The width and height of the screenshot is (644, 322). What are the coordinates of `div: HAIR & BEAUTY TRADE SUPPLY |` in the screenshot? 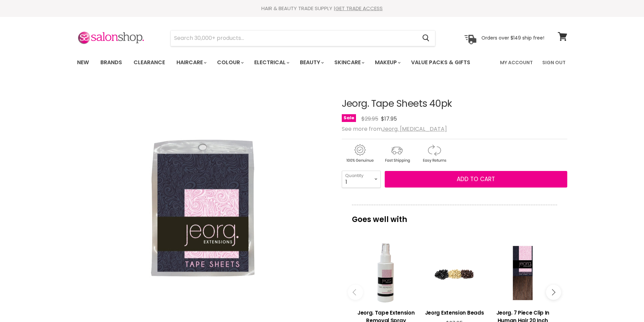 It's located at (322, 9).